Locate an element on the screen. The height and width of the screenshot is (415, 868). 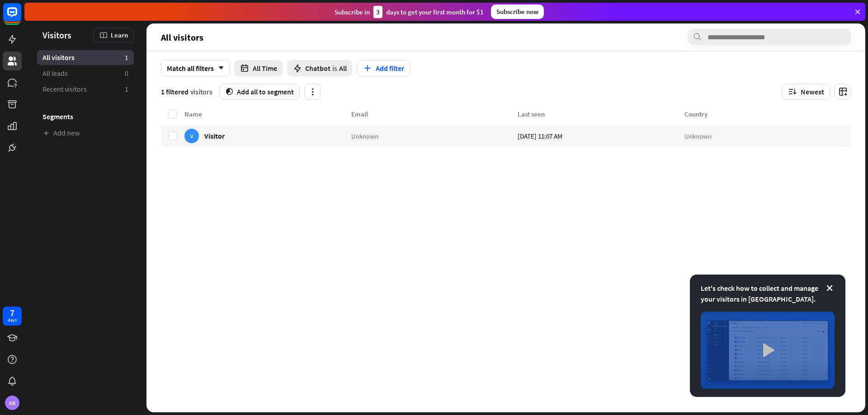
a: Add new is located at coordinates (86, 133).